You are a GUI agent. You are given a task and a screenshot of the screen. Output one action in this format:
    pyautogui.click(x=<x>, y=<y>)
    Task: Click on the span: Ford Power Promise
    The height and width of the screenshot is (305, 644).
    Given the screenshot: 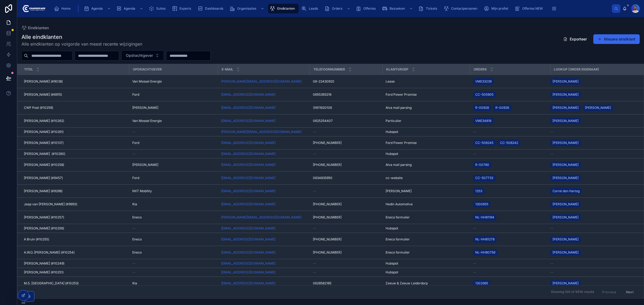 What is the action you would take?
    pyautogui.click(x=401, y=143)
    